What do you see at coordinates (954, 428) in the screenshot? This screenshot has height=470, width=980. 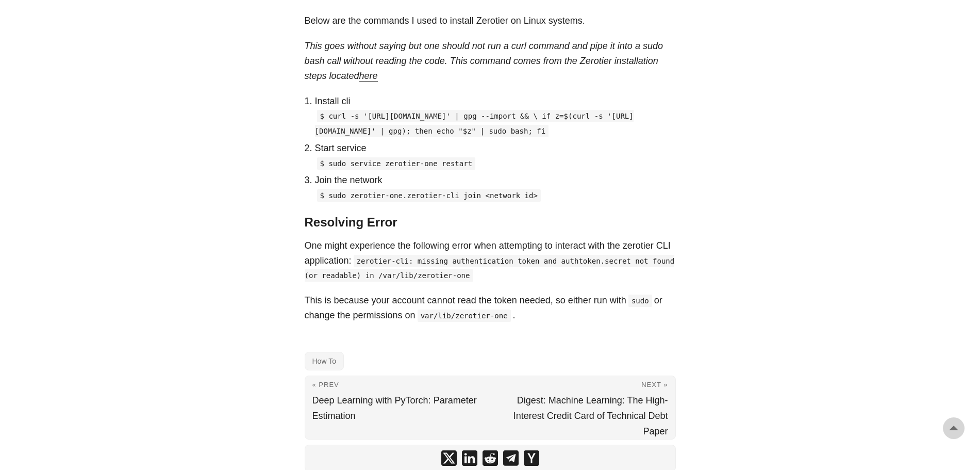 I see `a: go to top` at bounding box center [954, 428].